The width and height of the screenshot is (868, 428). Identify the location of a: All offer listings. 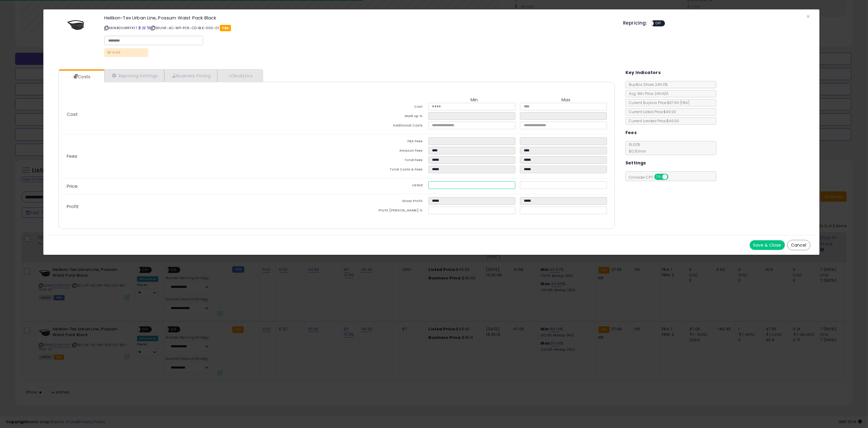
(144, 28).